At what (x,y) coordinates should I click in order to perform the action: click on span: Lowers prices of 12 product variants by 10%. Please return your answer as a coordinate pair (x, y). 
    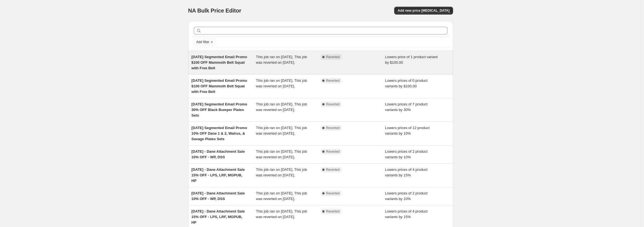
    Looking at the image, I should click on (407, 131).